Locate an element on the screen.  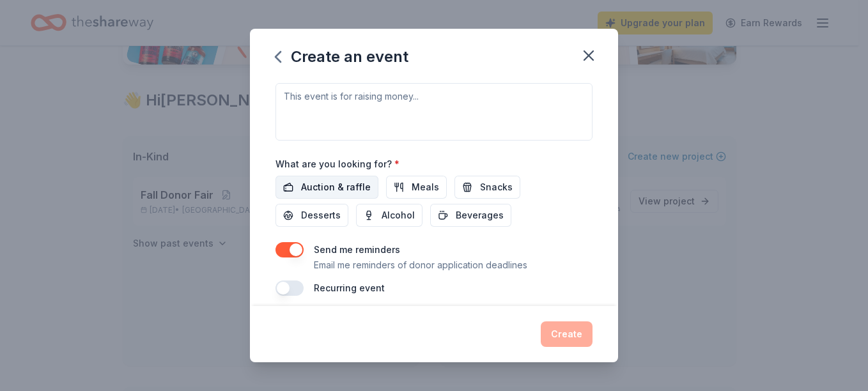
p: Email me reminders of donor application deadlines is located at coordinates (421, 265).